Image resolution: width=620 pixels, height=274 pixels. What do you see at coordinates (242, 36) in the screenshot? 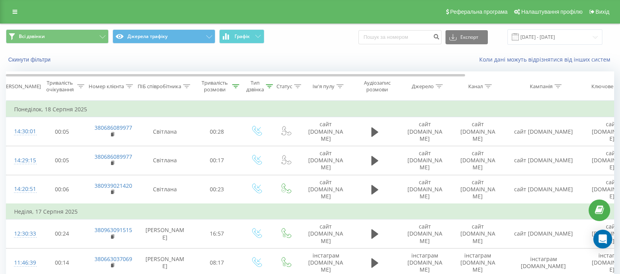
I see `span: Графік` at bounding box center [242, 36].